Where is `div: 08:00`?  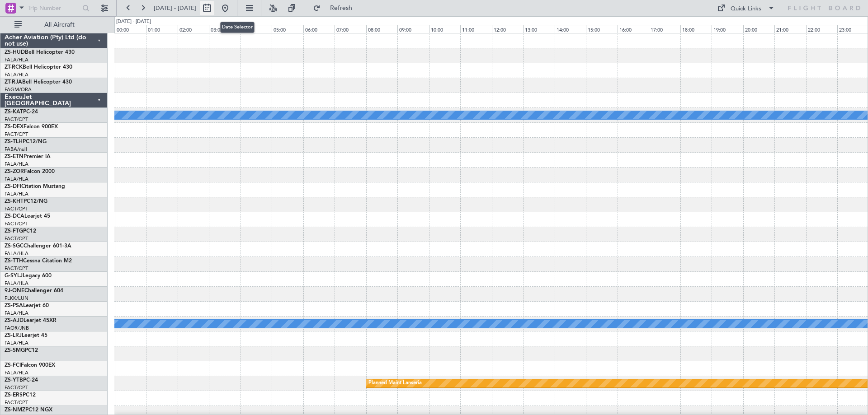 div: 08:00 is located at coordinates (382, 29).